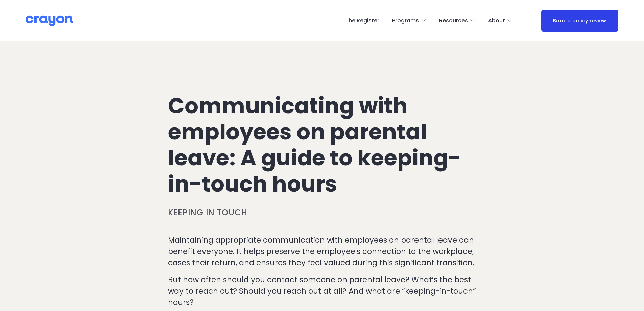 The image size is (644, 311). What do you see at coordinates (405, 21) in the screenshot?
I see `span: Programs` at bounding box center [405, 21].